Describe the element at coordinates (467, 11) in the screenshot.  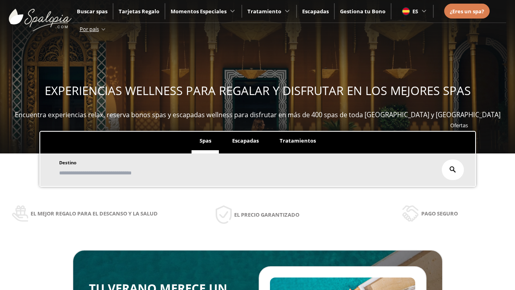
I see `span: ¿Eres un spa?` at that location.